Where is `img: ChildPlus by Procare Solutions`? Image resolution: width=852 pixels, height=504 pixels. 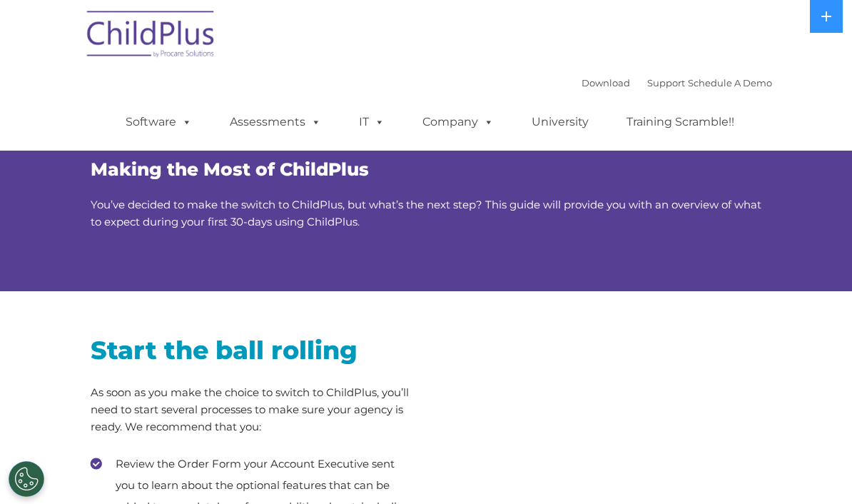
img: ChildPlus by Procare Solutions is located at coordinates (151, 36).